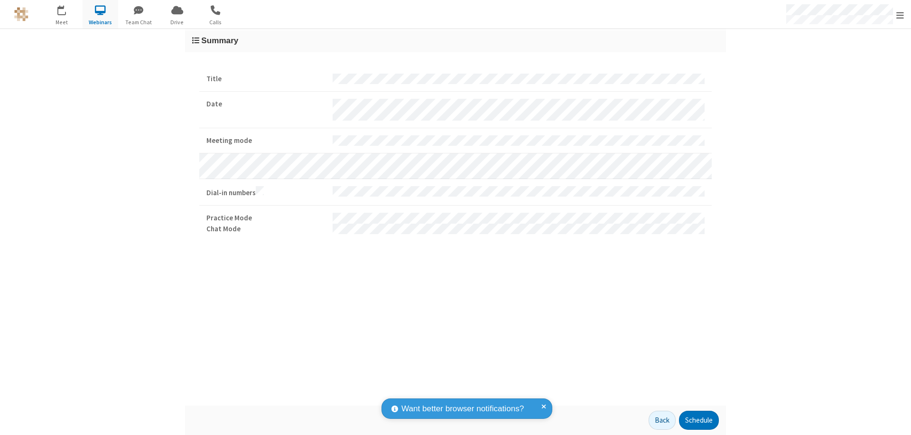 The height and width of the screenshot is (435, 911). Describe the element at coordinates (139, 22) in the screenshot. I see `span: Team Chat` at that location.